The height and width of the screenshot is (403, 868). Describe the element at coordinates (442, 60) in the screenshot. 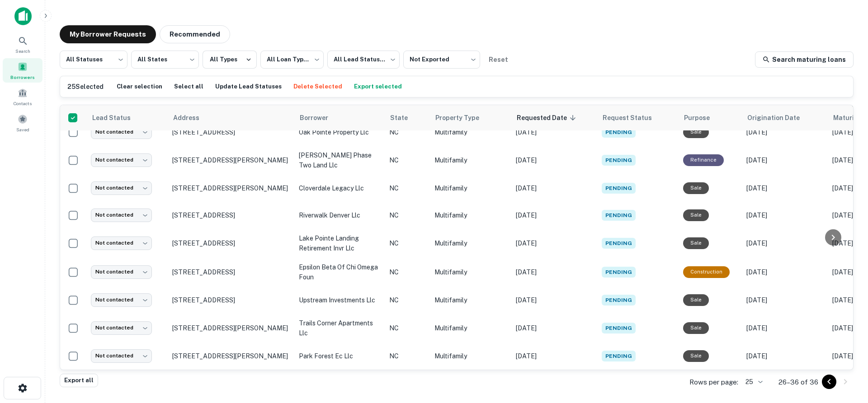

I see `div: Not Exported` at that location.